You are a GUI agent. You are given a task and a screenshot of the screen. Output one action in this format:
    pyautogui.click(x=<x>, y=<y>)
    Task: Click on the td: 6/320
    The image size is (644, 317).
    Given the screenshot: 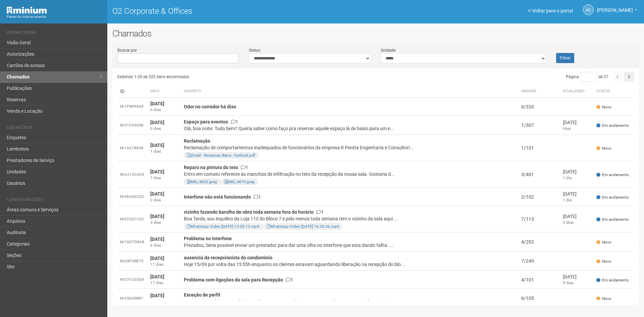 What is the action you would take?
    pyautogui.click(x=539, y=107)
    